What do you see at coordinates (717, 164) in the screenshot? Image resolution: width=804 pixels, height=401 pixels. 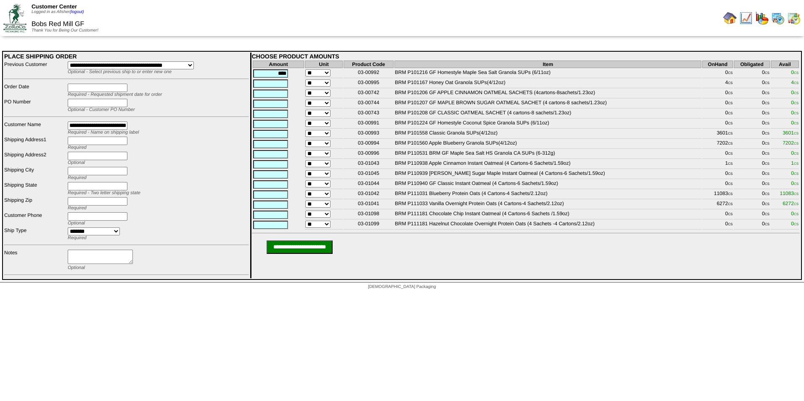 I see `td: 1` at bounding box center [717, 164].